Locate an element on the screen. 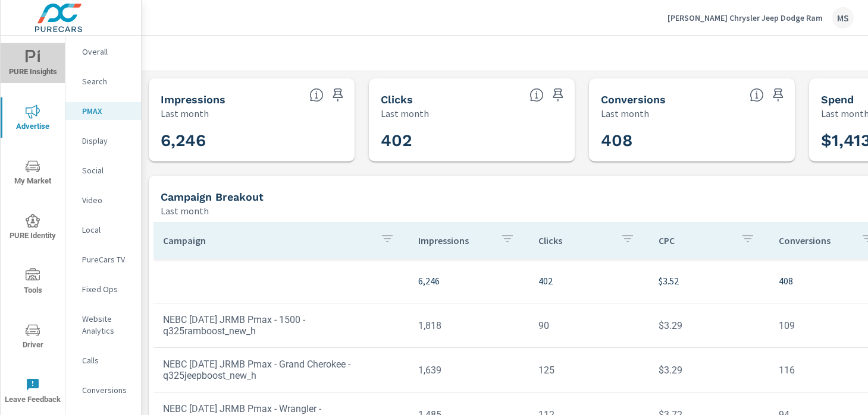  td: 1,818 is located at coordinates (468, 325).